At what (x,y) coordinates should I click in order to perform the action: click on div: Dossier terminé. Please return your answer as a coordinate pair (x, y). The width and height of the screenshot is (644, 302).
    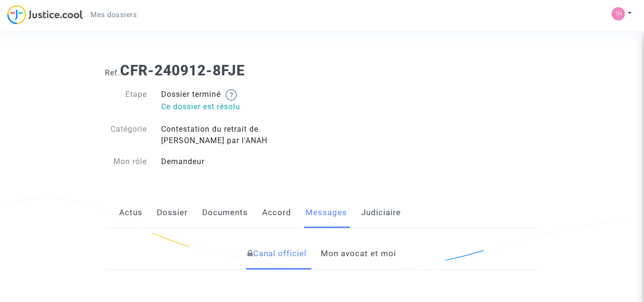
    Looking at the image, I should click on (238, 101).